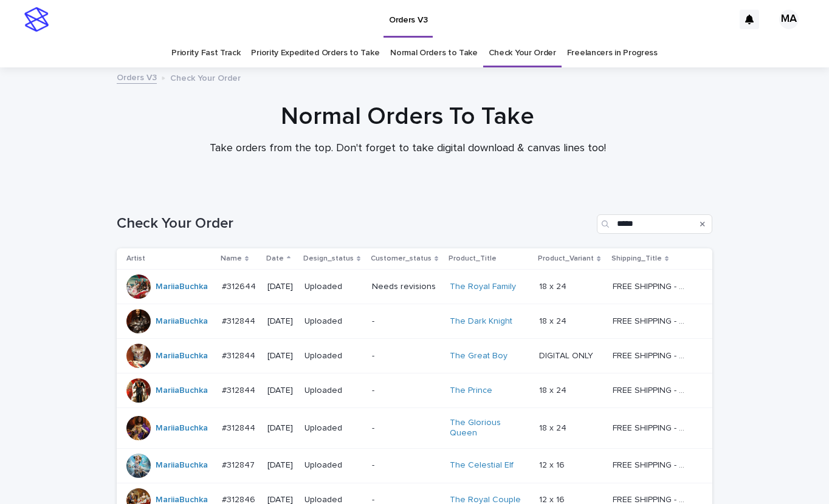 The height and width of the screenshot is (504, 829). Describe the element at coordinates (355, 224) in the screenshot. I see `h1: Check Your Order` at that location.